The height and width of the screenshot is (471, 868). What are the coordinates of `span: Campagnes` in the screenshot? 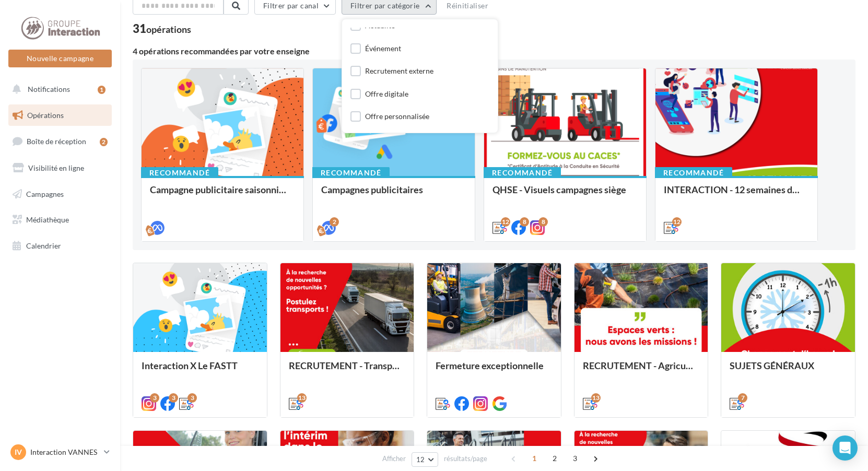 It's located at (45, 193).